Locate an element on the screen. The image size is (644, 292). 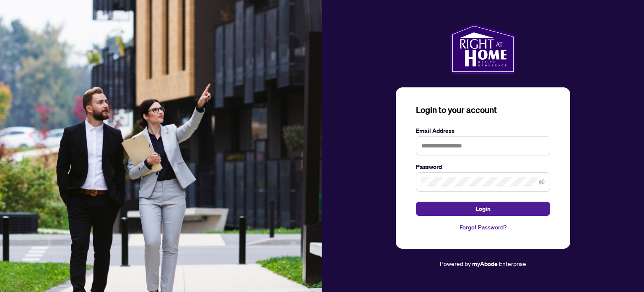
a: Forgot Password? is located at coordinates (483, 227).